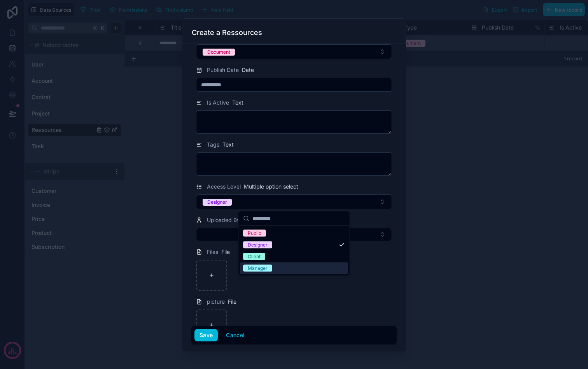 This screenshot has width=588, height=369. Describe the element at coordinates (257, 268) in the screenshot. I see `div: Manager` at that location.